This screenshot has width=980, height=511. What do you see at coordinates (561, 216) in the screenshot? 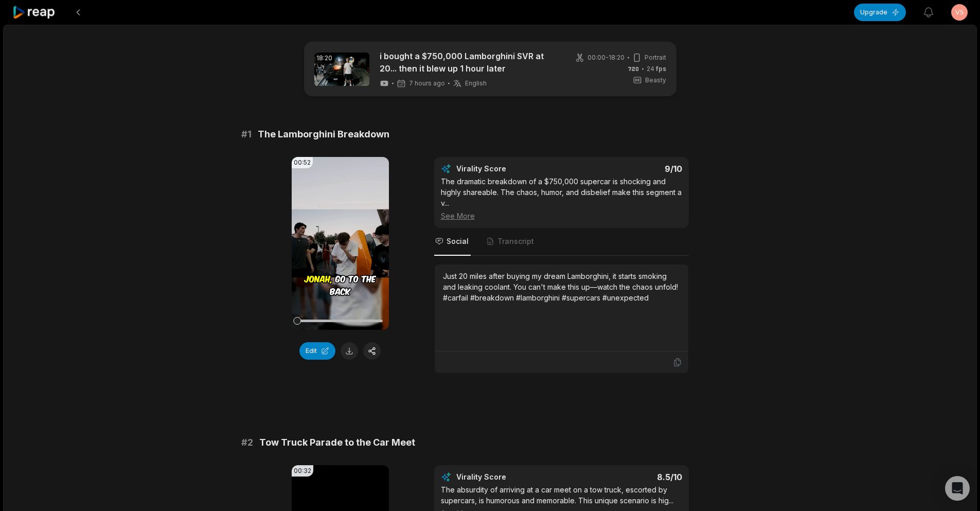
I see `div: See More` at bounding box center [561, 216].